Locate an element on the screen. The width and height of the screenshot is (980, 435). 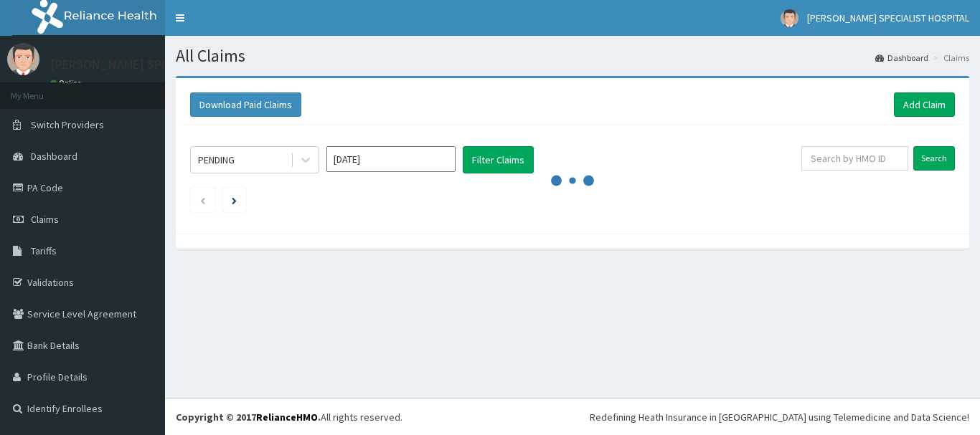
a: Add Claim is located at coordinates (924, 105).